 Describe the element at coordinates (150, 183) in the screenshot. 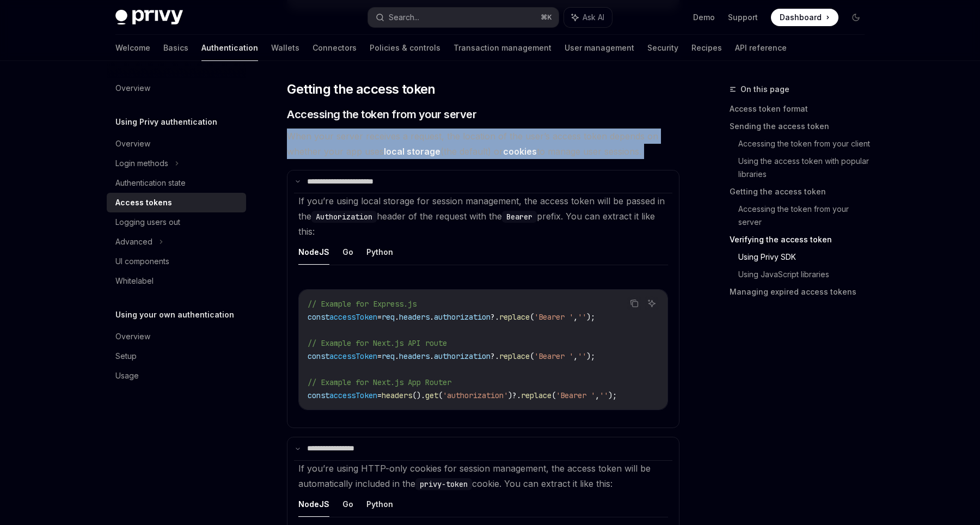

I see `div: Authentication state` at that location.